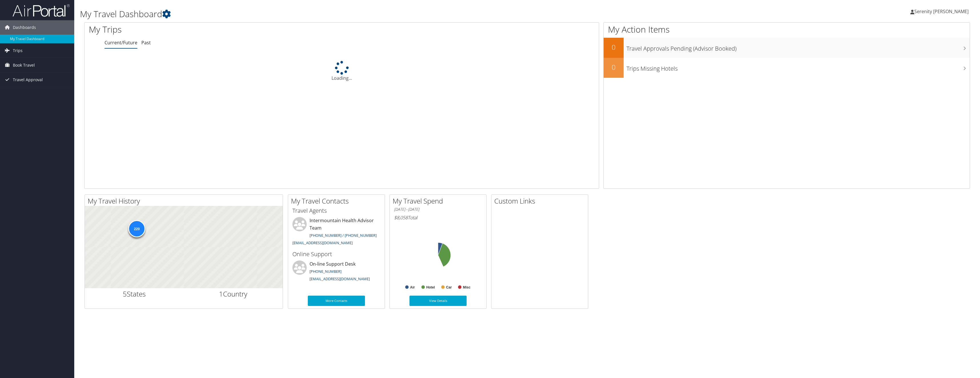  I want to click on text: Misc, so click(467, 287).